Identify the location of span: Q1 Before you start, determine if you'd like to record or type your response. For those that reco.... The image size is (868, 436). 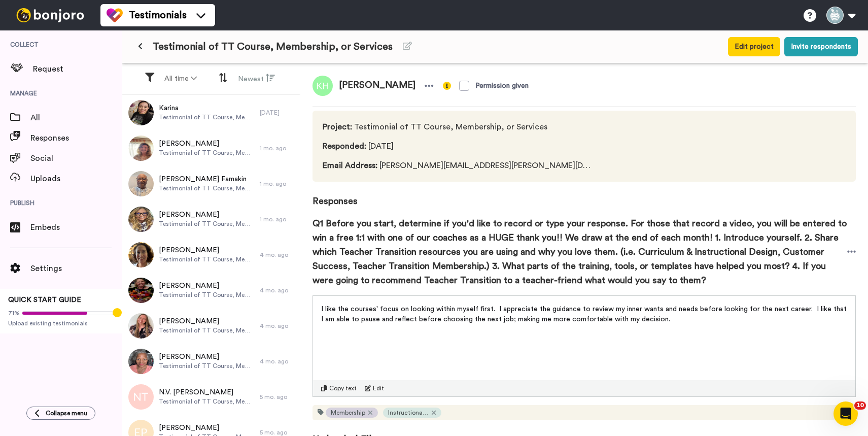
(580, 252).